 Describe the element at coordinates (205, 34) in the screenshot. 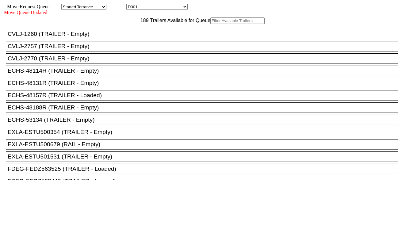

I see `div: CVLJ-1260 (TRAILER - Empty)` at that location.